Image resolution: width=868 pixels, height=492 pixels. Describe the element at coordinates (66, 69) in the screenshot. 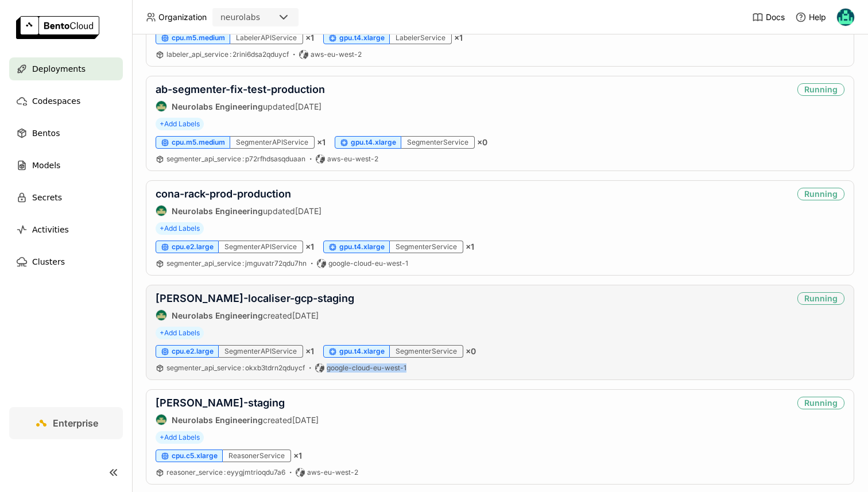

I see `a: Deployments` at that location.